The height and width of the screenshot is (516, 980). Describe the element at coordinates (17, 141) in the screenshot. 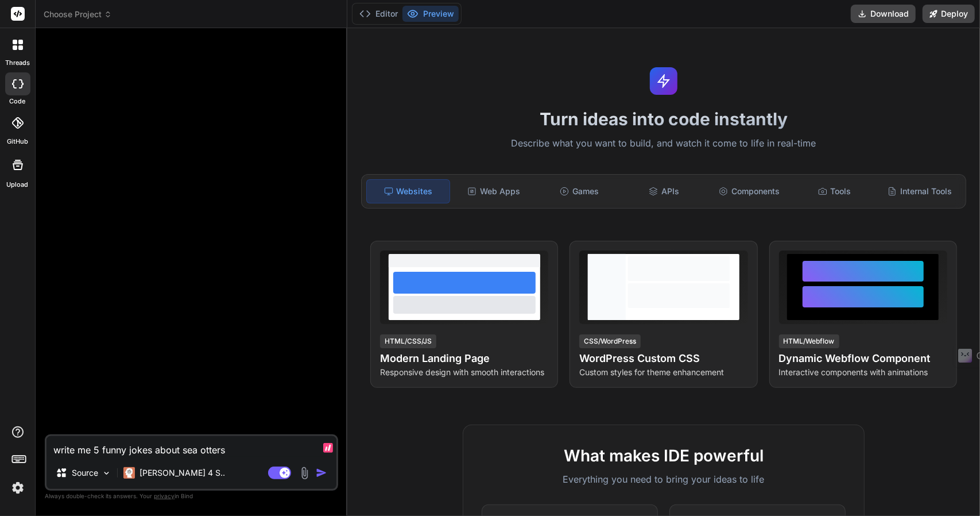

I see `label: GitHub` at that location.